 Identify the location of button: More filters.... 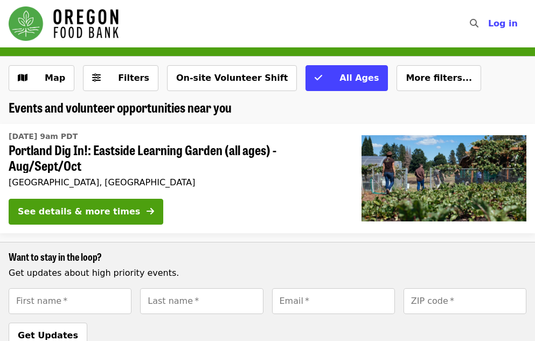
(439, 78).